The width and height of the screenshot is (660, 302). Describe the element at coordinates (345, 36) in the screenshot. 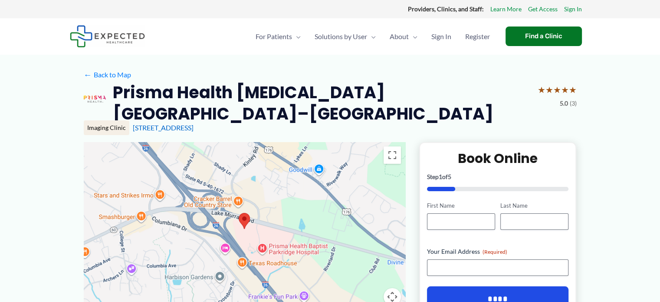

I see `a: Solutions by UserMenu Toggle` at that location.